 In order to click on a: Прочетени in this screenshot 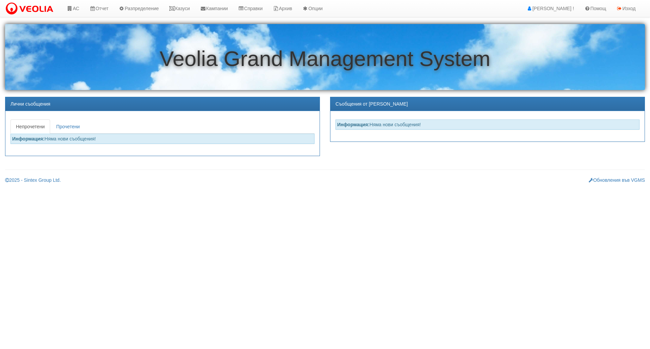, I will do `click(68, 127)`.